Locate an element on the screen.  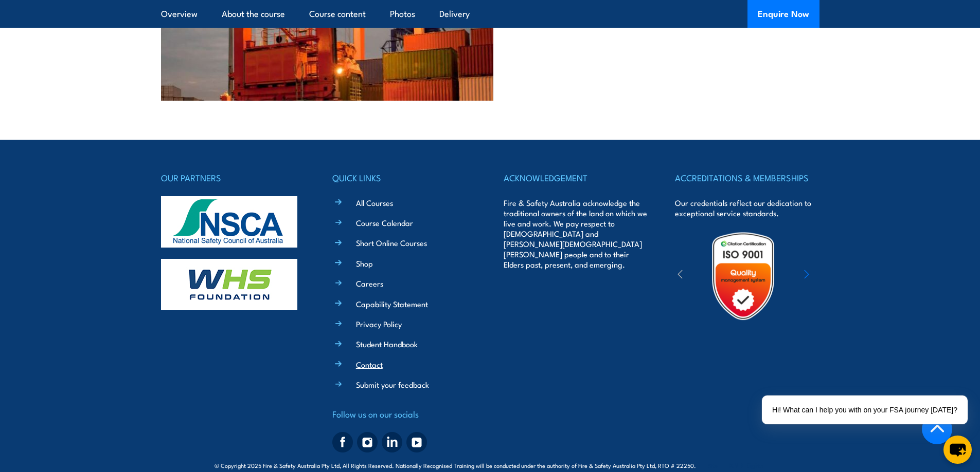
a: Short Online Courses is located at coordinates (391, 242).